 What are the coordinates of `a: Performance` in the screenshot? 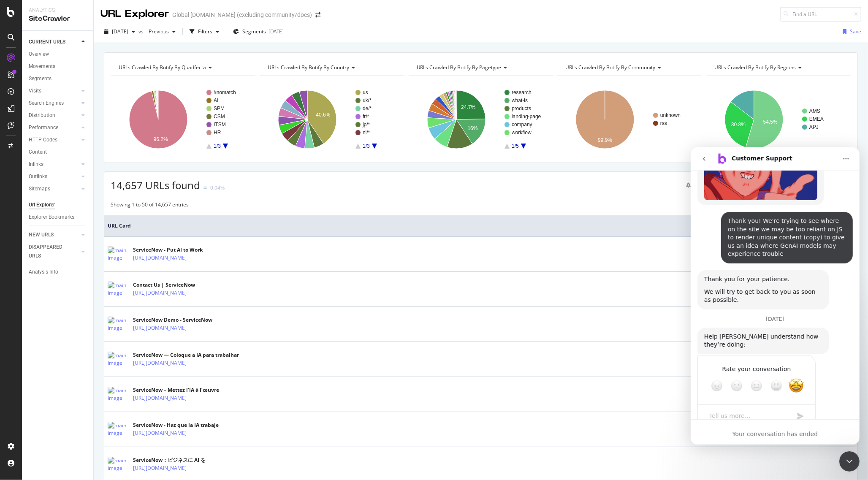 It's located at (54, 127).